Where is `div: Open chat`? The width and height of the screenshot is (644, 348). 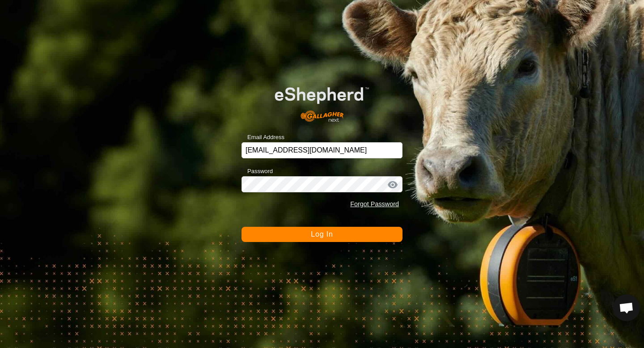
div: Open chat is located at coordinates (626, 307).